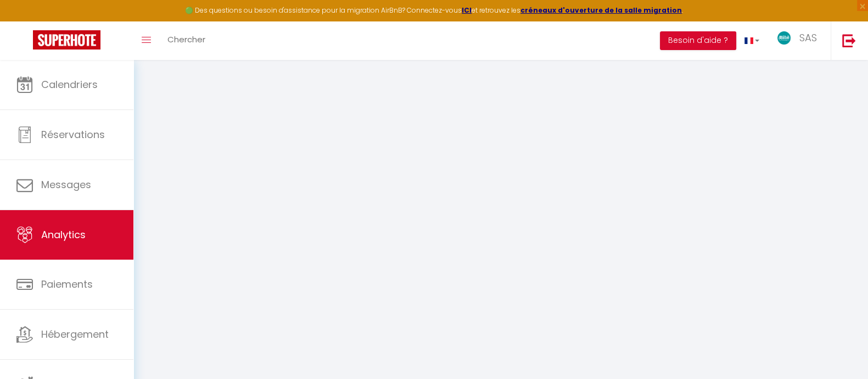 This screenshot has width=868, height=379. What do you see at coordinates (849, 40) in the screenshot?
I see `img: logout` at bounding box center [849, 40].